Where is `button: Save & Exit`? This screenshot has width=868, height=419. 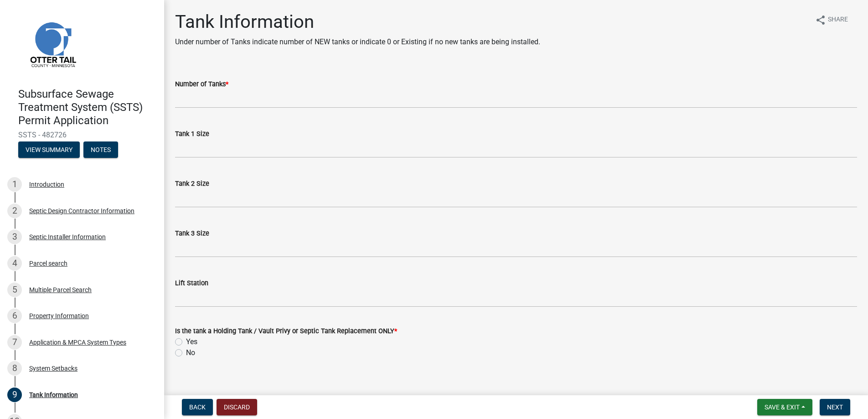
button: Save & Exit is located at coordinates (785, 407).